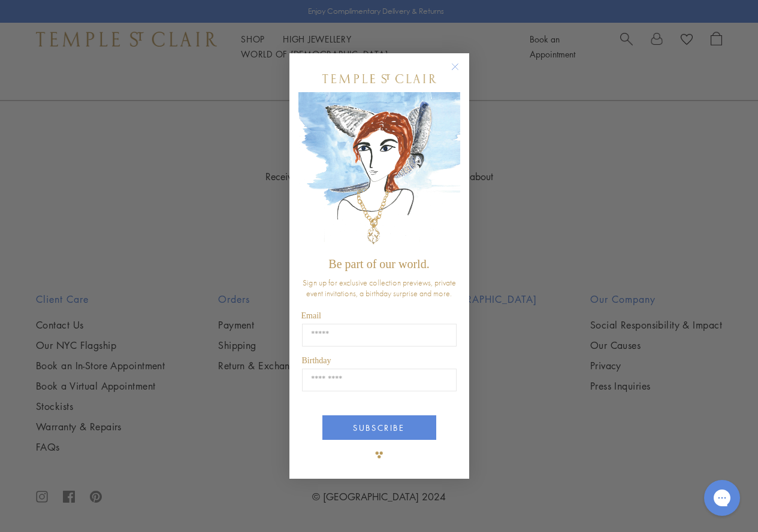 Image resolution: width=758 pixels, height=532 pixels. Describe the element at coordinates (311, 315) in the screenshot. I see `span: Email` at that location.